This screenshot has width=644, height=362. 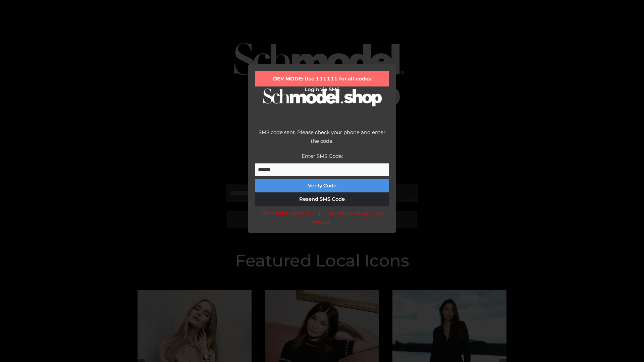 What do you see at coordinates (322, 140) in the screenshot?
I see `div: SMS code sent. Please check your phone and enter the code.` at bounding box center [322, 140].